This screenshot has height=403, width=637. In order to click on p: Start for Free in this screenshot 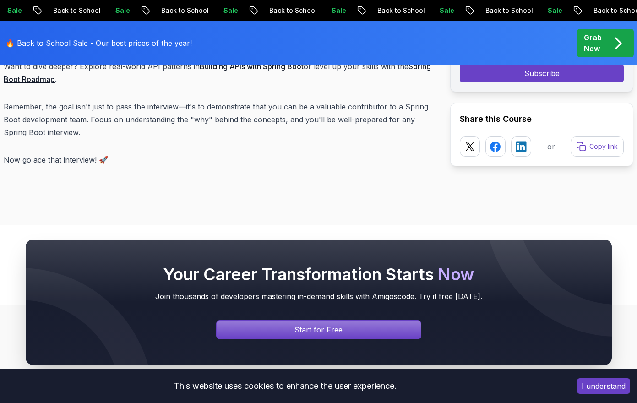, I will do `click(318, 330)`.